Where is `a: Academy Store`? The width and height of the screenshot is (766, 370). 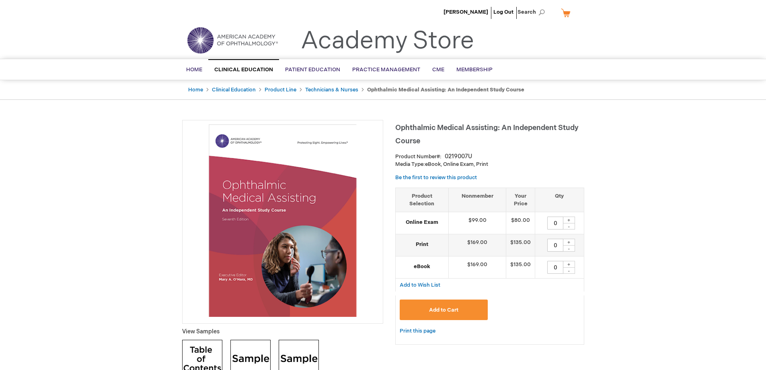 a: Academy Store is located at coordinates (387, 41).